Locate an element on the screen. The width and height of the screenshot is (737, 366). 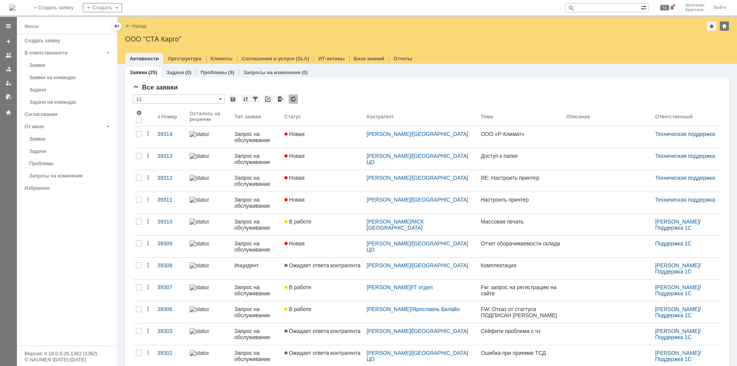
div: 39306 is located at coordinates (170, 309).